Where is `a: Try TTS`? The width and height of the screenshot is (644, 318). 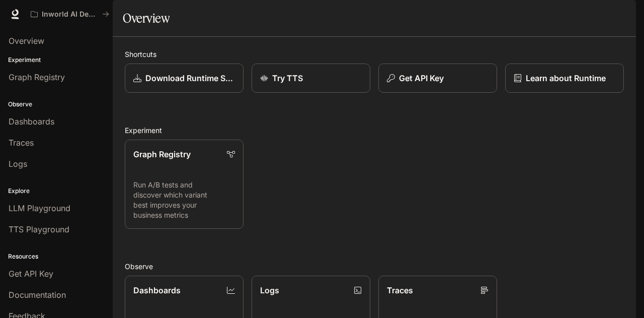 a: Try TTS is located at coordinates (311, 78).